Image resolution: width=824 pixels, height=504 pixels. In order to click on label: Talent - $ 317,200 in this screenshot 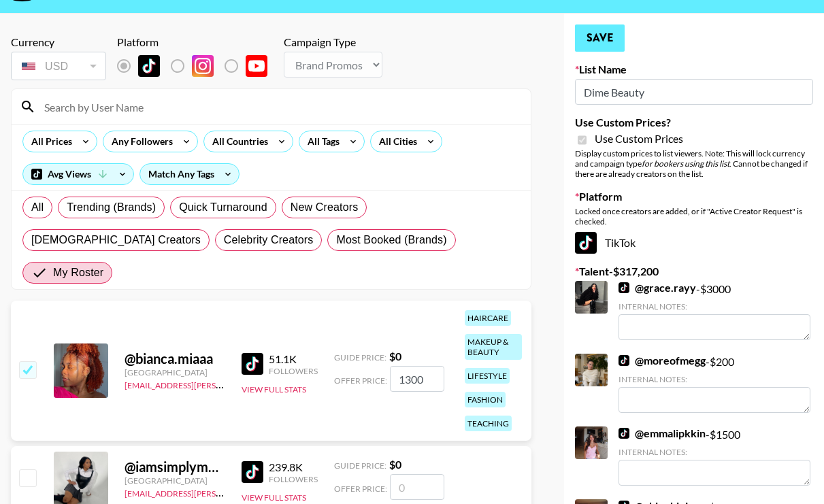, I will do `click(694, 271)`.